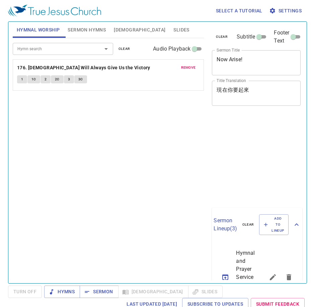 This screenshot has width=315, height=307. What do you see at coordinates (34, 79) in the screenshot?
I see `span: 1C` at bounding box center [34, 79].